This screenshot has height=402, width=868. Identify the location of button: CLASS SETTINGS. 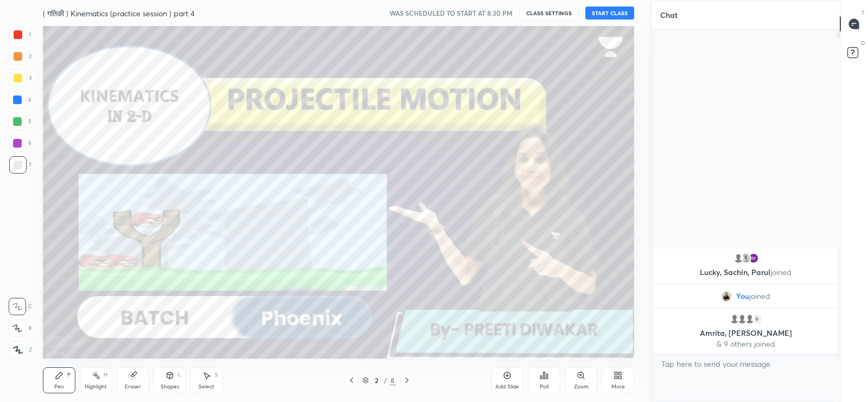
(549, 13).